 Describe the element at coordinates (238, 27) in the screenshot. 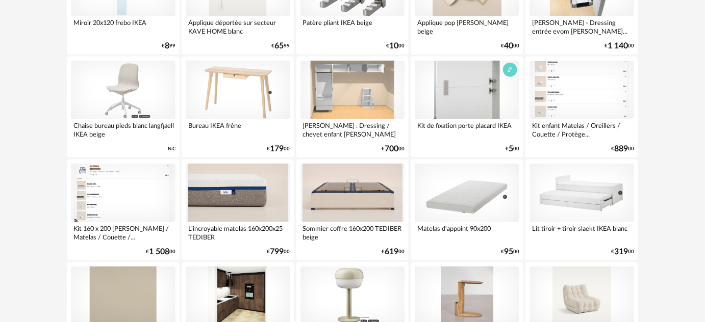

I see `div: Applique déportée sur secteur KAVE HOME blanc` at that location.